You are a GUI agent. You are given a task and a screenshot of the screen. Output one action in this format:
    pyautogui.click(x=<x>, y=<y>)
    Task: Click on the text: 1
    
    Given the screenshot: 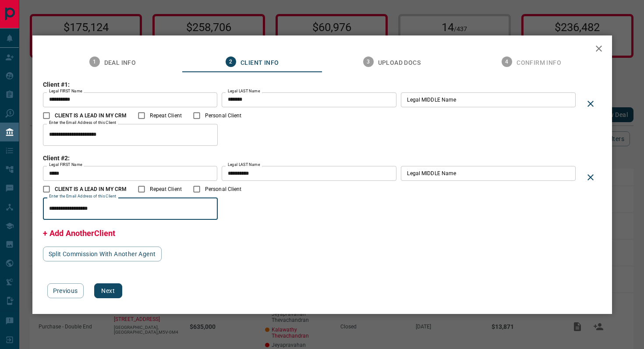 What is the action you would take?
    pyautogui.click(x=94, y=62)
    